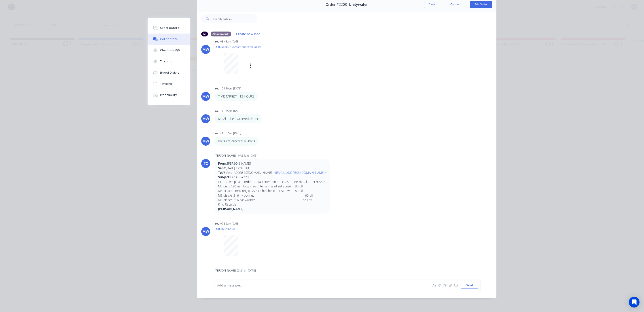 The width and height of the screenshot is (644, 312). I want to click on div: Order details, so click(170, 28).